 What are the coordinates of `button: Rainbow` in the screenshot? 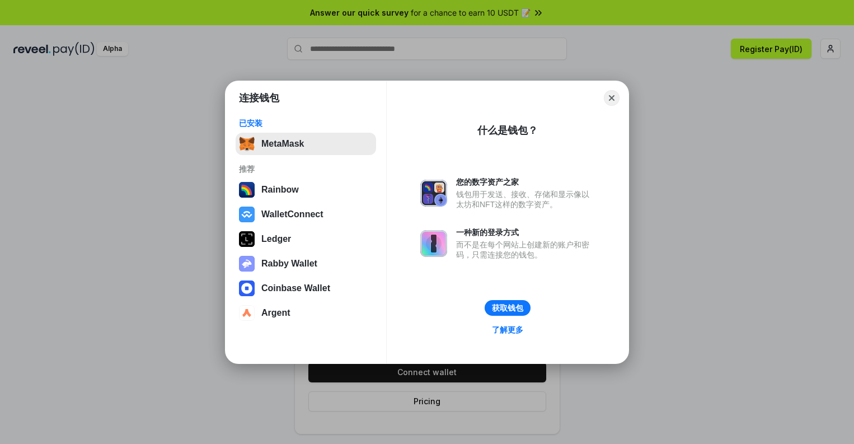 It's located at (305, 190).